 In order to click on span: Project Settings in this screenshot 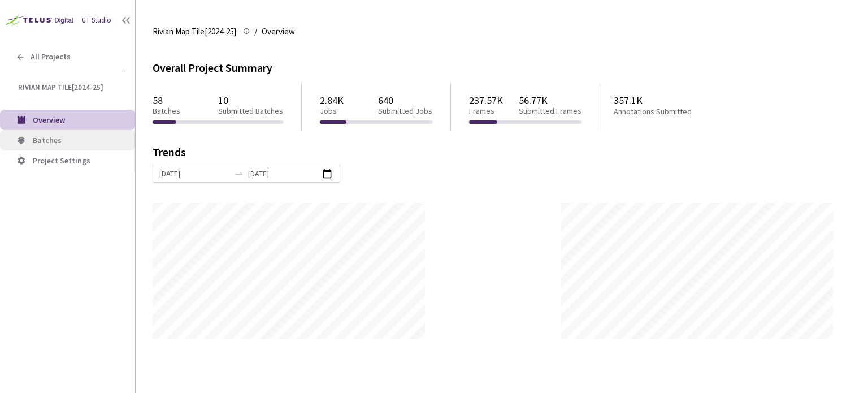, I will do `click(61, 161)`.